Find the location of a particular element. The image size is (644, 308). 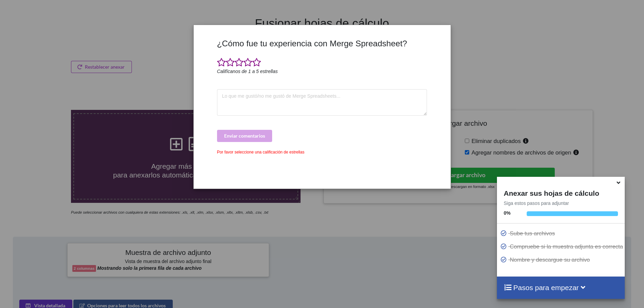

font: Compruebe si la muestra adjunta es correcta is located at coordinates (566, 246).